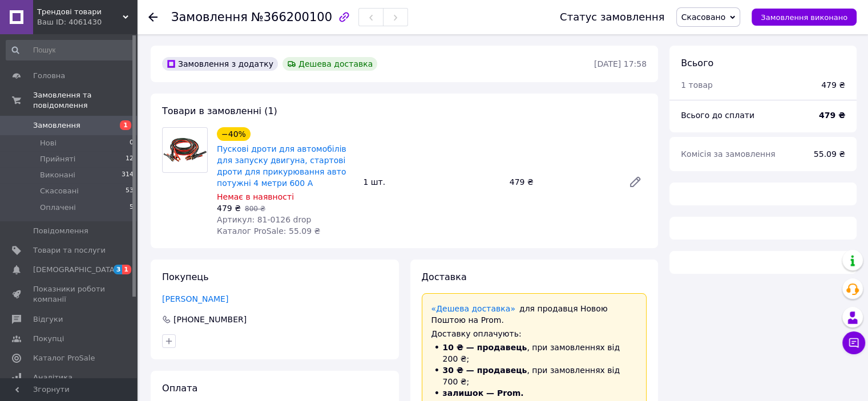  Describe the element at coordinates (69, 251) in the screenshot. I see `span: Товари та послуги` at that location.